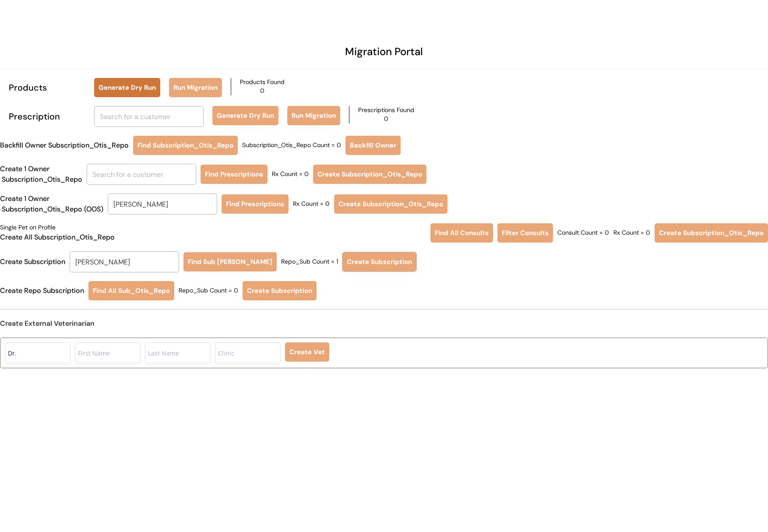 The height and width of the screenshot is (532, 768). I want to click on div: Products Found, so click(263, 82).